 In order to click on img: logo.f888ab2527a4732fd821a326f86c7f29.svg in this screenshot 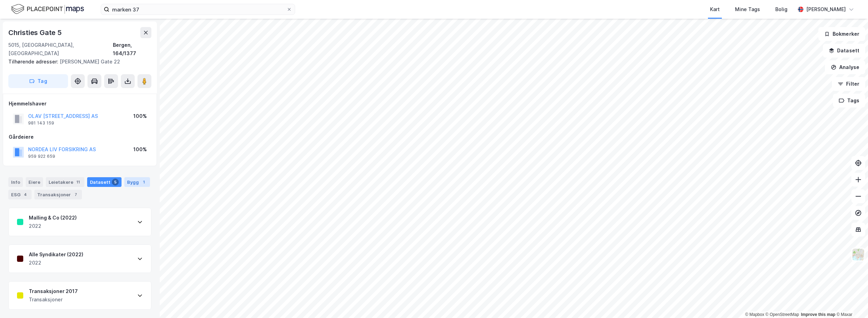, I will do `click(48, 9)`.